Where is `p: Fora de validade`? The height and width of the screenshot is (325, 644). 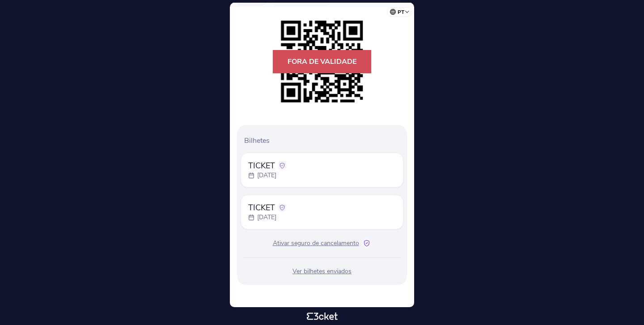
p: Fora de validade is located at coordinates (322, 61).